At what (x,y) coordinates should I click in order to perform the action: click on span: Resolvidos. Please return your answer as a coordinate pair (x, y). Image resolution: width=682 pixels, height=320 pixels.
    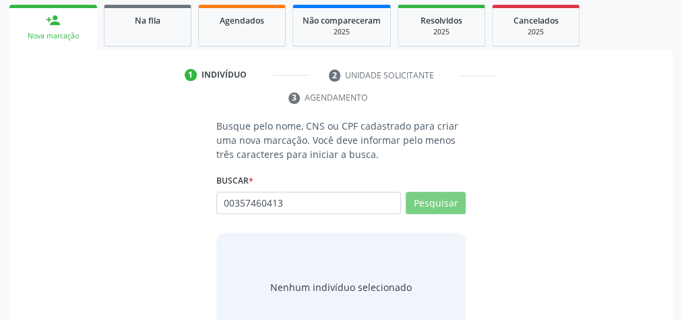
    Looking at the image, I should click on (442, 20).